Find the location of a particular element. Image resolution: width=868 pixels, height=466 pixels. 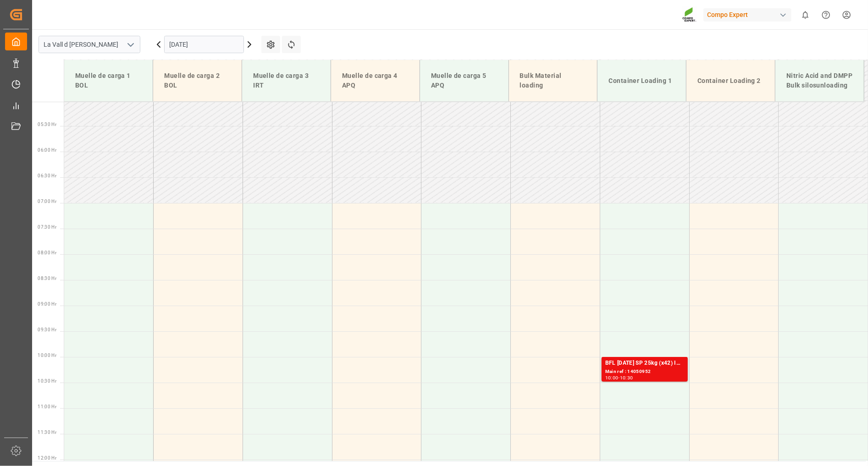

div: 10:00 is located at coordinates (611, 377).